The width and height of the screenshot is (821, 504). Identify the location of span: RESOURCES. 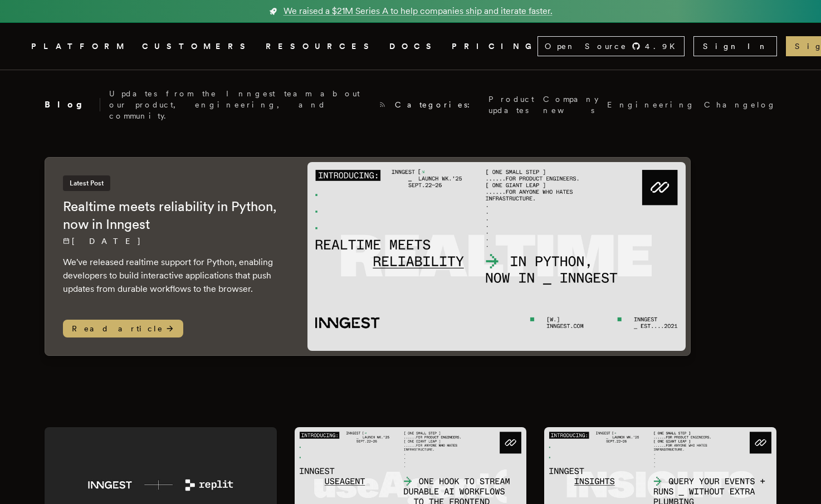
(321, 46).